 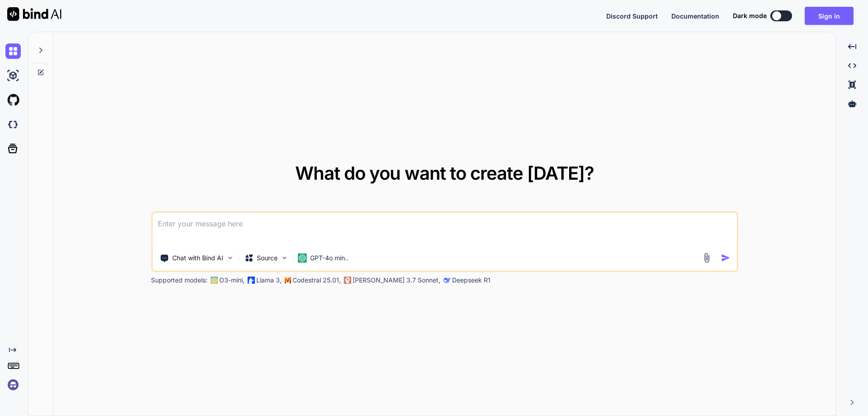 I want to click on img: ai-studio, so click(x=13, y=75).